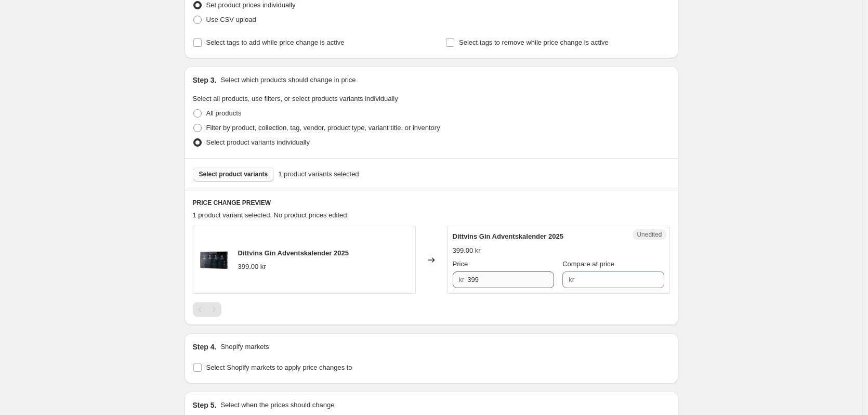  I want to click on span: 1 product variant selected. No product prices edited:, so click(271, 215).